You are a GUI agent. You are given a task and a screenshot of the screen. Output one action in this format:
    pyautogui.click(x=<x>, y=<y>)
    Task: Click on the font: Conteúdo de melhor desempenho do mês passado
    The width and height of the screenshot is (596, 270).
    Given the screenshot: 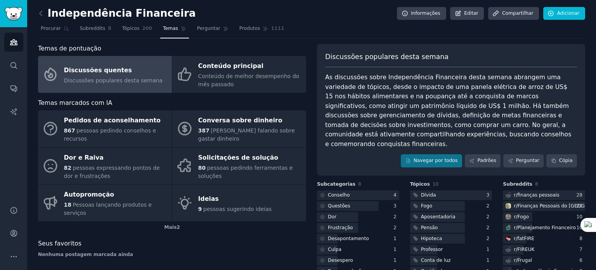 What is the action you would take?
    pyautogui.click(x=249, y=80)
    